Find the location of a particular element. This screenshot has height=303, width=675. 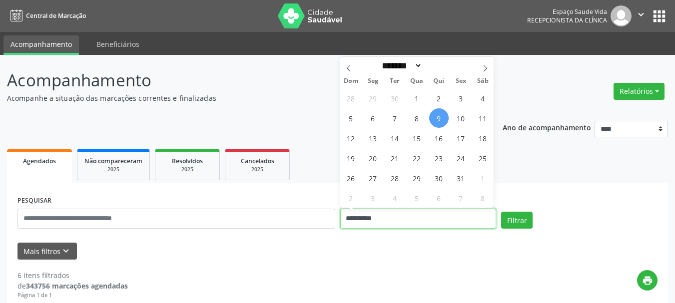

div: 6 itens filtrados is located at coordinates (72, 275).